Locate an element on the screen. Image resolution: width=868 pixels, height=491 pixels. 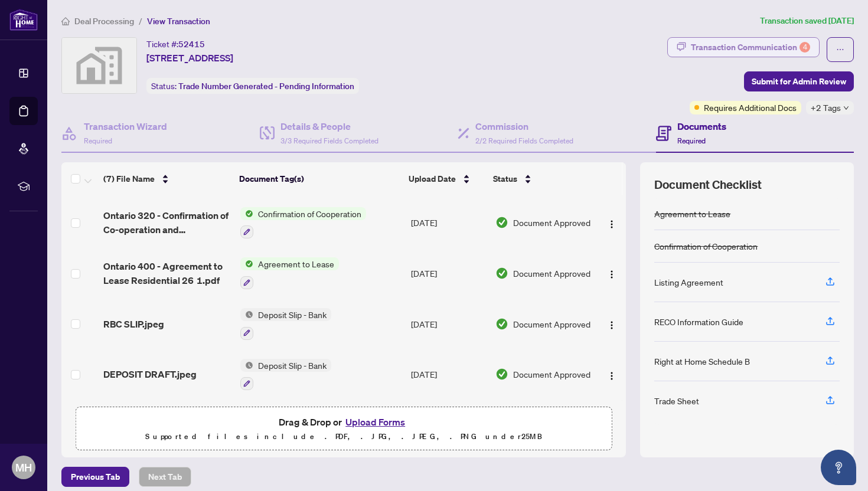
div: 4 is located at coordinates (805, 47).